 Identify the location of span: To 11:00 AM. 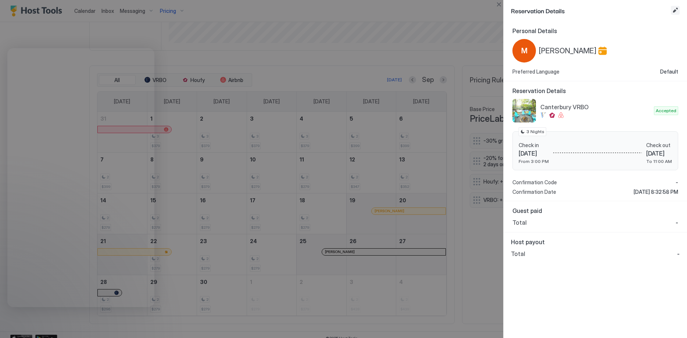
(659, 161).